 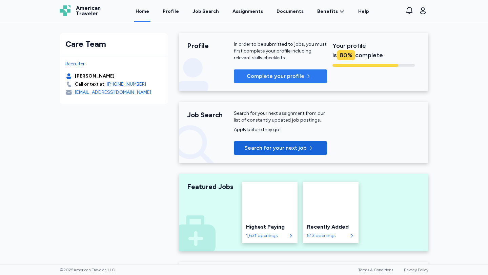 What do you see at coordinates (280, 76) in the screenshot?
I see `button: Complete your profile` at bounding box center [280, 76].